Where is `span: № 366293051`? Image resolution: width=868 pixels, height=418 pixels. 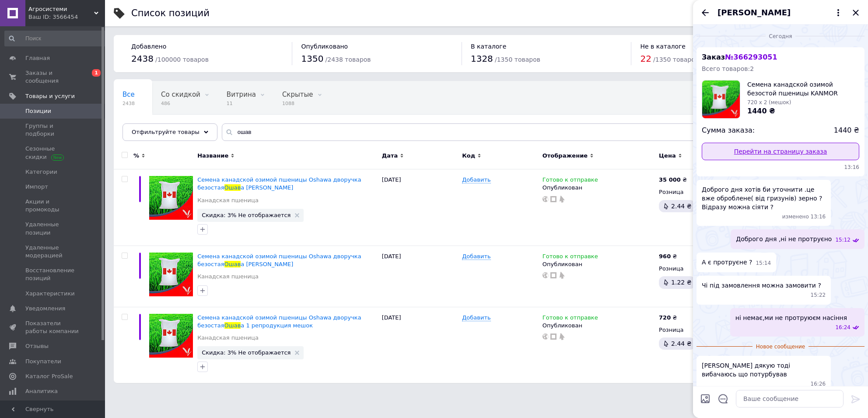 span: № 366293051 is located at coordinates (751, 57).